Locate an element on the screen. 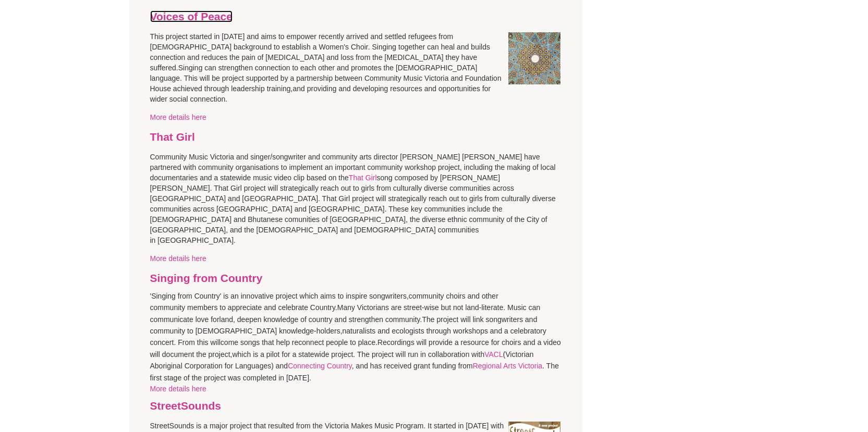 The image size is (868, 432). a: VACL is located at coordinates (494, 354).